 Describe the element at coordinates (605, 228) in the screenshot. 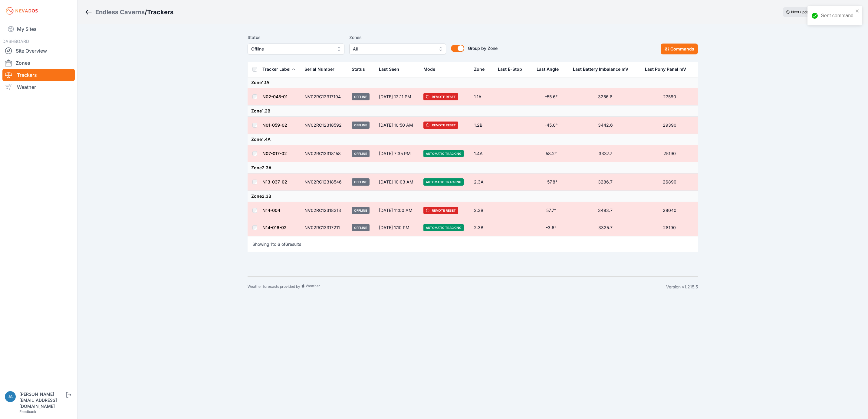

I see `td: 3325.7` at that location.